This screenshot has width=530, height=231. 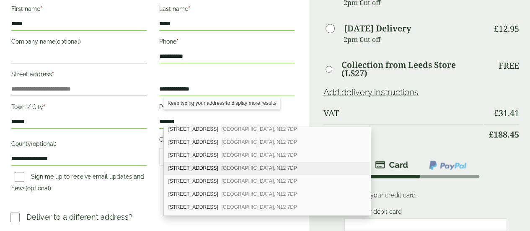 What do you see at coordinates (267, 181) in the screenshot?
I see `div: Flat 20, Woodside Grange, 77 Holden Road` at bounding box center [267, 181].